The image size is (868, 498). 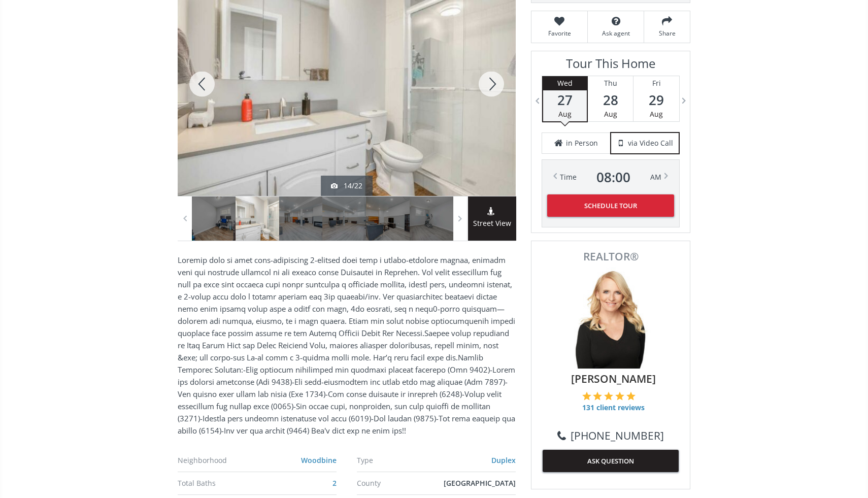 I want to click on div: Thu, so click(x=610, y=83).